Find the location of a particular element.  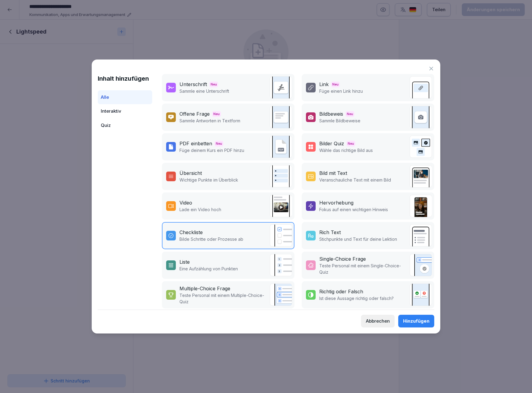

p: Veranschauliche Text mit einem Bild is located at coordinates (355, 180).